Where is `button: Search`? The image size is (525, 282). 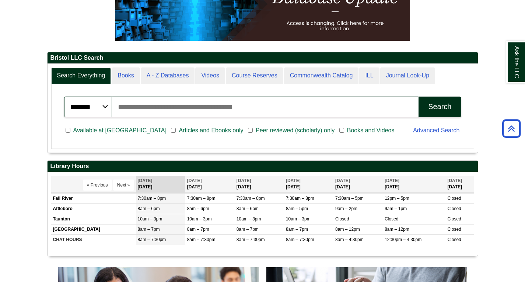 button: Search is located at coordinates (440, 107).